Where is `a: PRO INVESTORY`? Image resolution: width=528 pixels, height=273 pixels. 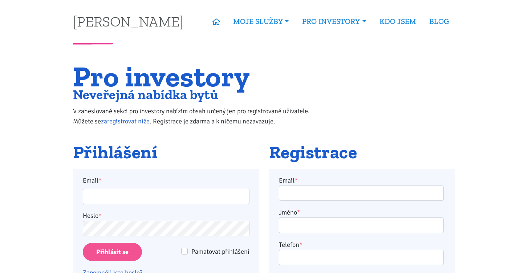 a: PRO INVESTORY is located at coordinates (334, 21).